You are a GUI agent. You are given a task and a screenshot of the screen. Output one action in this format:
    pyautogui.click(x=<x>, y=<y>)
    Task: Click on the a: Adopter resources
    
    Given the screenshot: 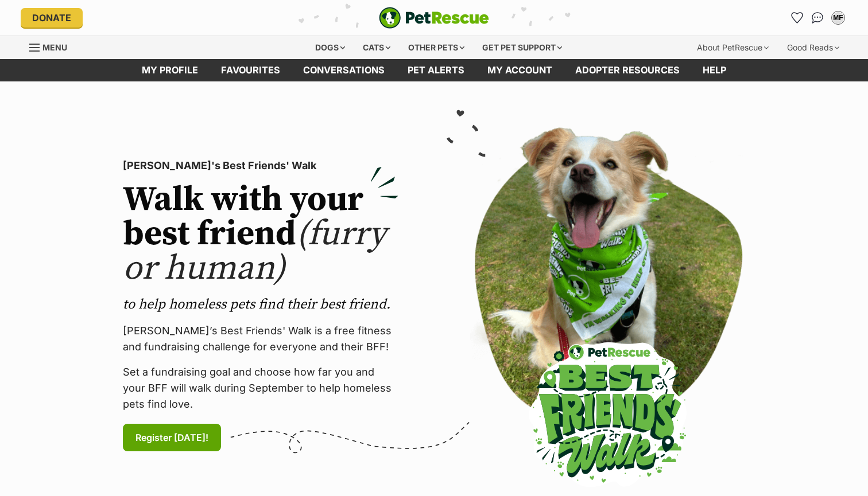 What is the action you would take?
    pyautogui.click(x=628, y=70)
    